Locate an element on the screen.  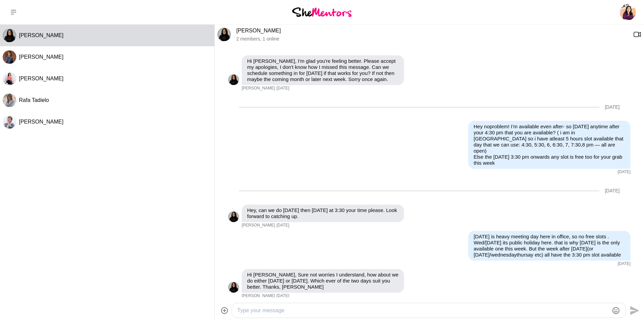
button: Send is located at coordinates (633, 310).